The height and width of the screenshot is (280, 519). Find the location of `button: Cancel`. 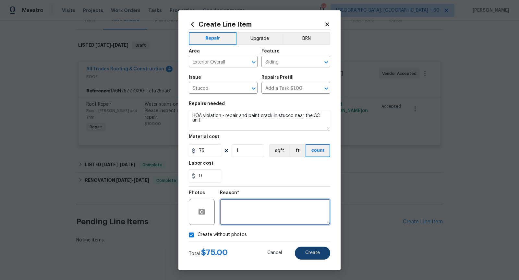

button: Cancel is located at coordinates (275, 253).